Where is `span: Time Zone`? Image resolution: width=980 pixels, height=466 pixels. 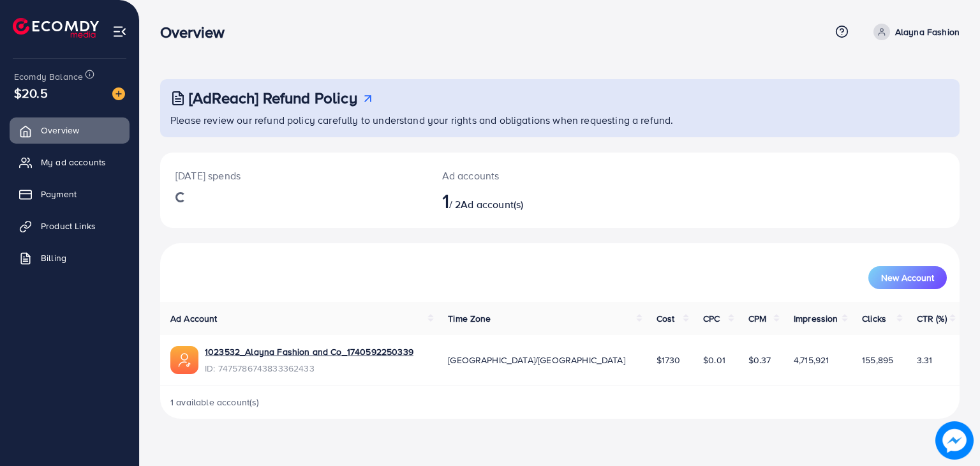
span: Time Zone is located at coordinates (469, 318).